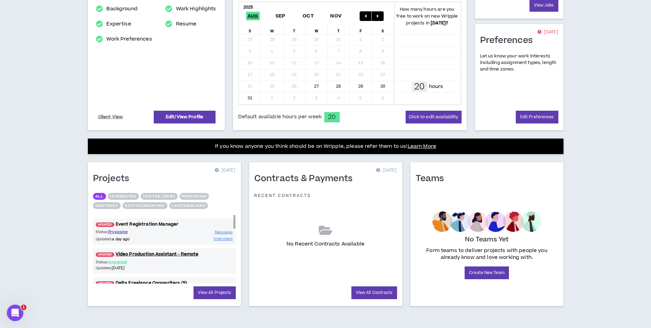  I want to click on span: Interviews, so click(224, 238).